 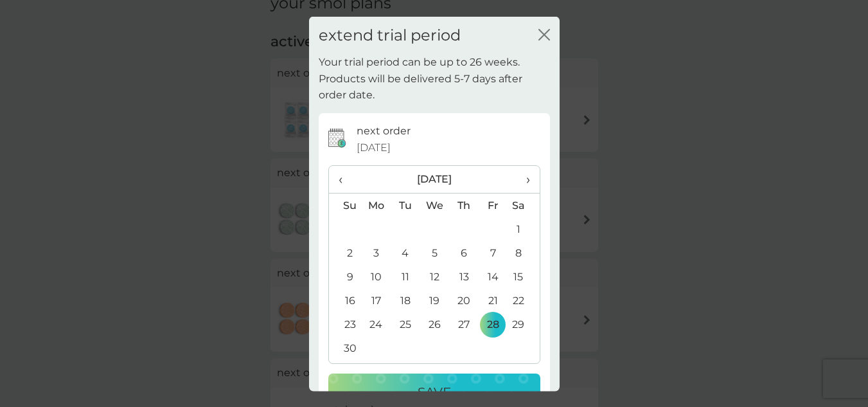 I want to click on p: Your trial period can be up to 26 weeks. Products will be delivered 5-7 days after order date., so click(x=434, y=78).